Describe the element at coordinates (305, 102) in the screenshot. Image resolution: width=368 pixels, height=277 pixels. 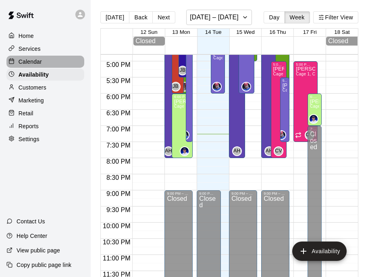
I see `div: 5:00 PM – 7:30 PM: Available` at that location.